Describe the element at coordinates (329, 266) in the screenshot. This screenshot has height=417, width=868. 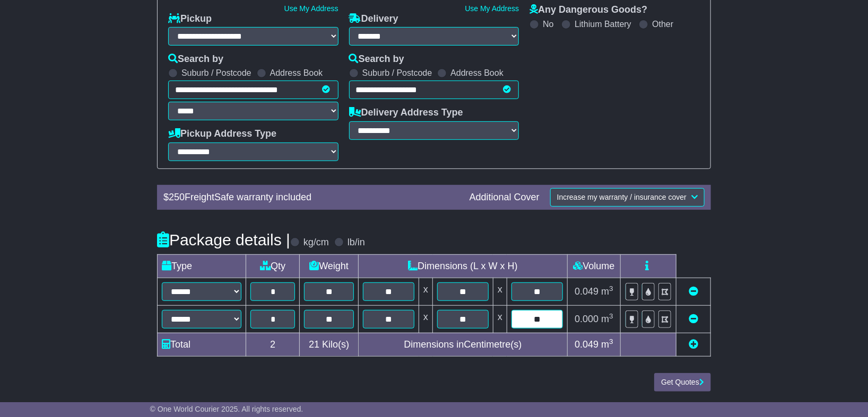
I see `td: Weight` at that location.